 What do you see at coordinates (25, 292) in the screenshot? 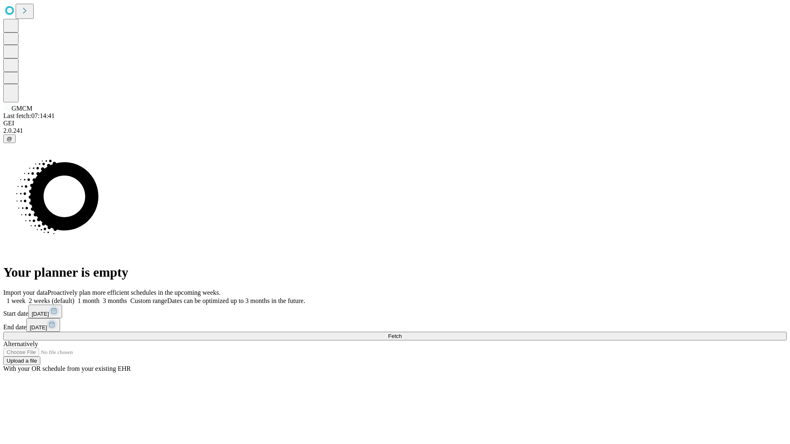
I see `span: Import your data` at bounding box center [25, 292].